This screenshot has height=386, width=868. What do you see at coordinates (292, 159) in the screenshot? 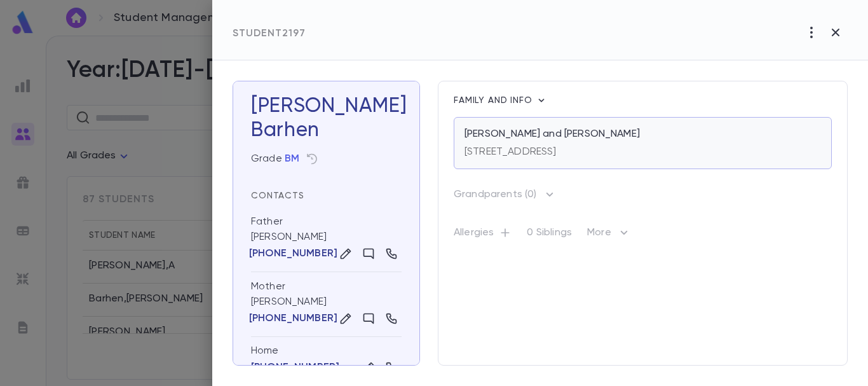
I see `p: BM` at bounding box center [292, 159].